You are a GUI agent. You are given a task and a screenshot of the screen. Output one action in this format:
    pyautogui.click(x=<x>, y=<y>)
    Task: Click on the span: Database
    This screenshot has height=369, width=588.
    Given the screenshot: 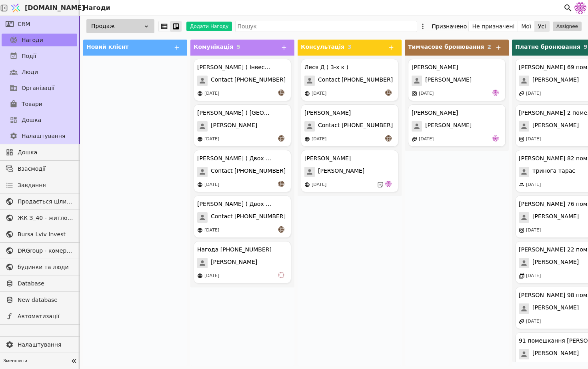 What is the action you would take?
    pyautogui.click(x=45, y=283)
    